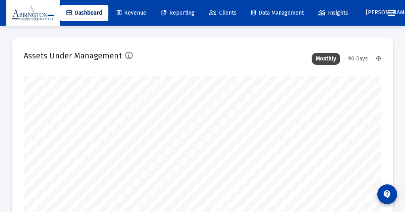 This screenshot has height=212, width=405. What do you see at coordinates (84, 13) in the screenshot?
I see `span: Dashboard` at bounding box center [84, 13].